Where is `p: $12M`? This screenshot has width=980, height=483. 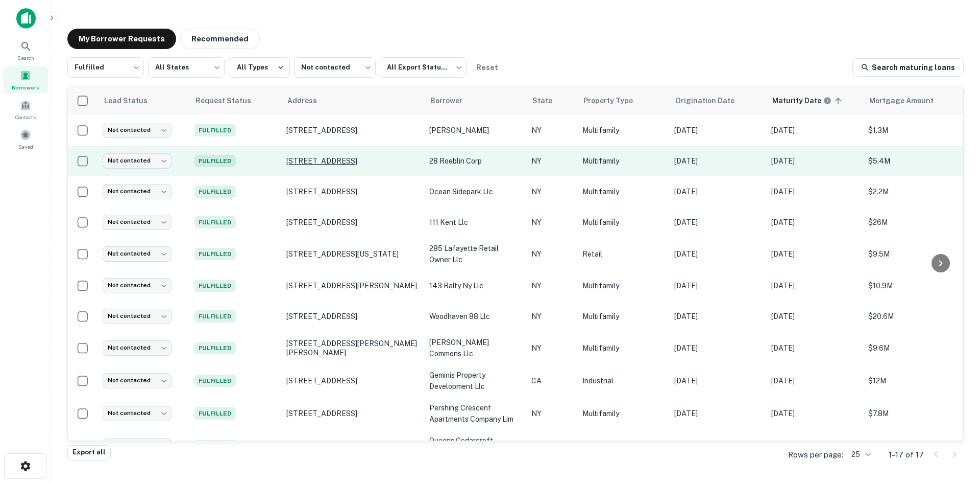
p: $12M is located at coordinates (915, 381).